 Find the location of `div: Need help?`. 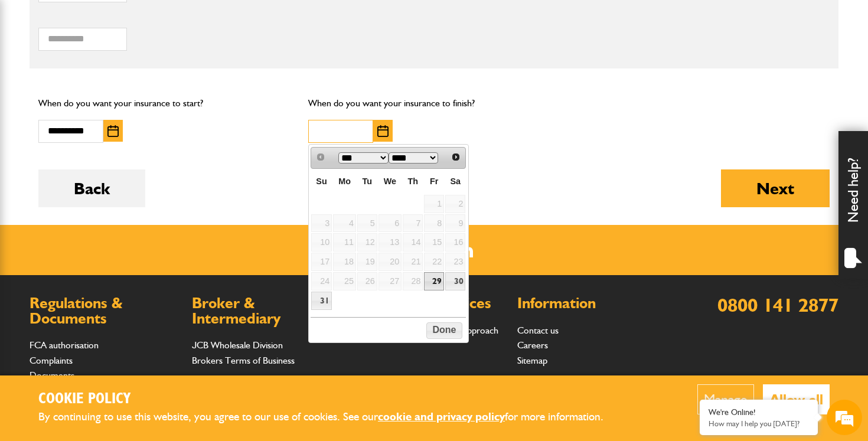

div: Need help? is located at coordinates (853, 205).